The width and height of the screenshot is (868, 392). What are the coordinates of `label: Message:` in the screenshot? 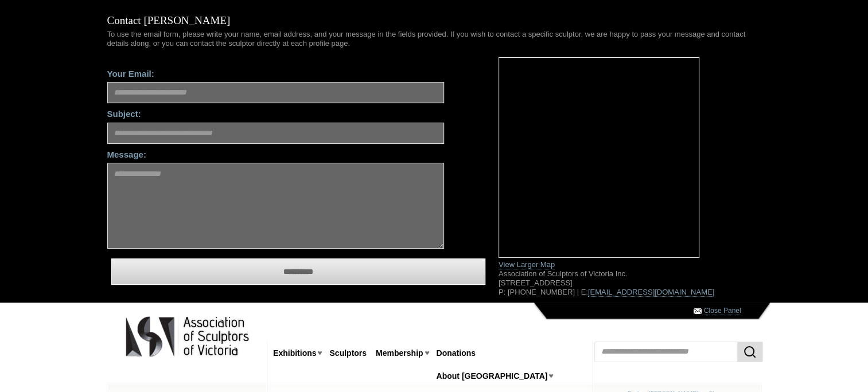 It's located at (294, 152).